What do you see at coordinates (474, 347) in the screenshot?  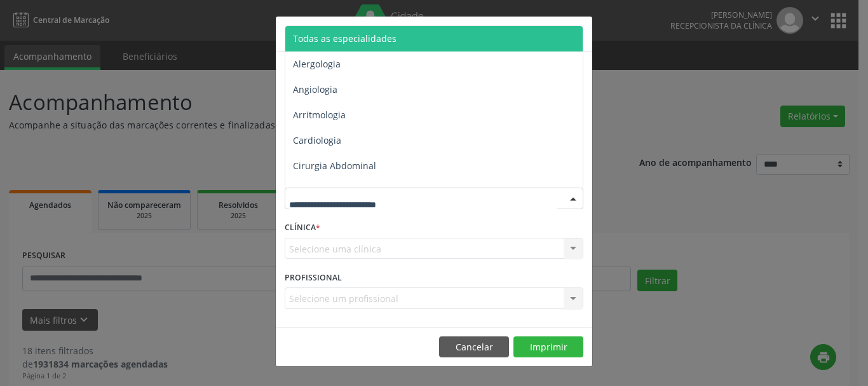 I see `button: Cancelar` at bounding box center [474, 347].